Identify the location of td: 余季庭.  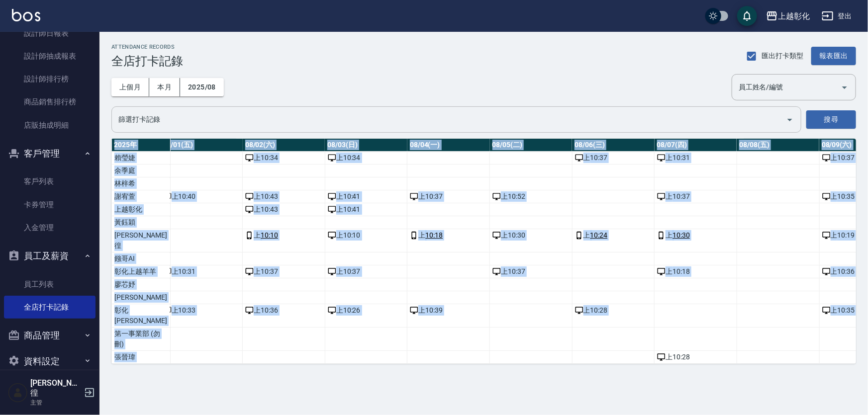
(140, 171).